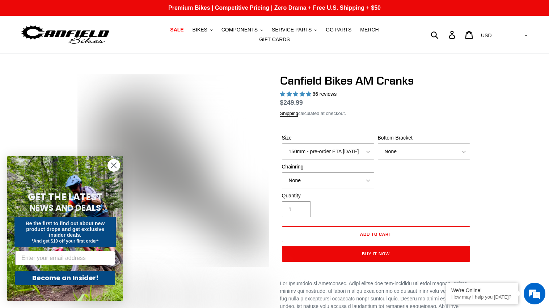 The width and height of the screenshot is (549, 308). I want to click on span: 4.97 stars, so click(296, 94).